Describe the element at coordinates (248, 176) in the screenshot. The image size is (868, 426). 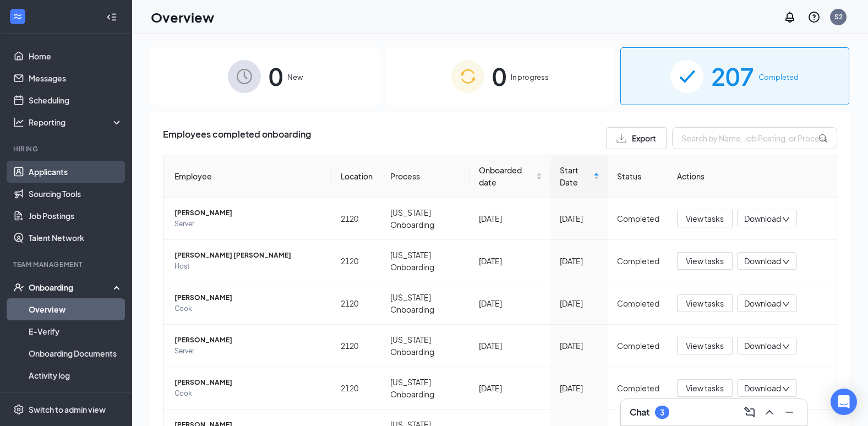
I see `th: Employee` at that location.